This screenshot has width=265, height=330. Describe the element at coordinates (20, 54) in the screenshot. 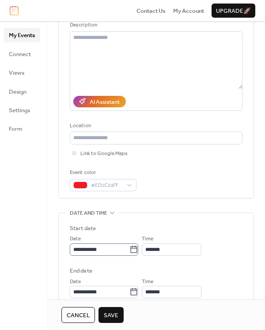

I see `span: Connect` at that location.